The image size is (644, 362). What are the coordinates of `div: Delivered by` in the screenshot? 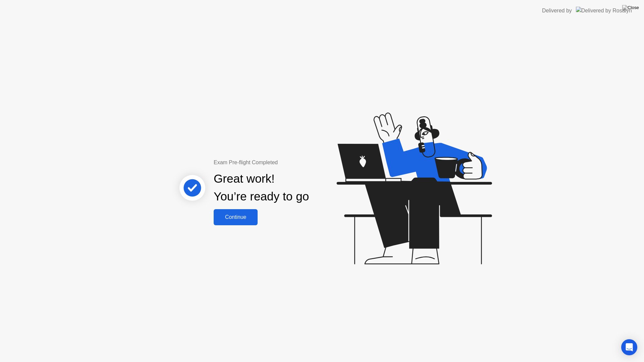 It's located at (557, 11).